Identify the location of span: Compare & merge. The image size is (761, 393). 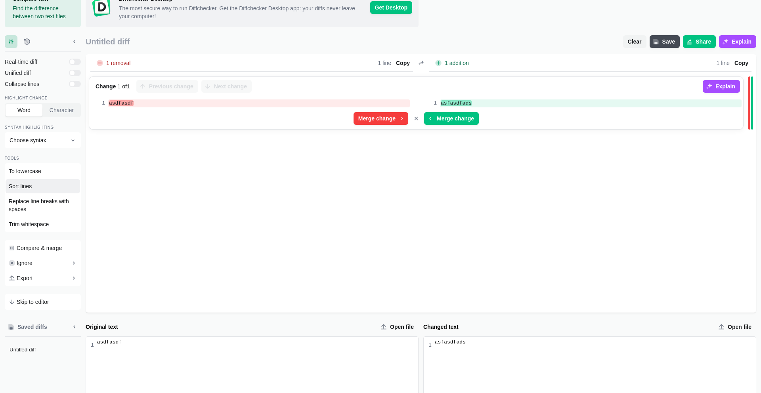
(39, 248).